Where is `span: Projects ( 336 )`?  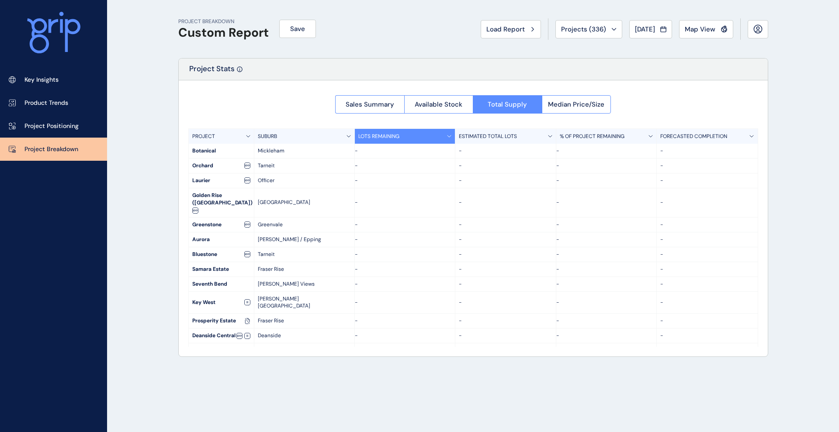
span: Projects ( 336 ) is located at coordinates (583, 29).